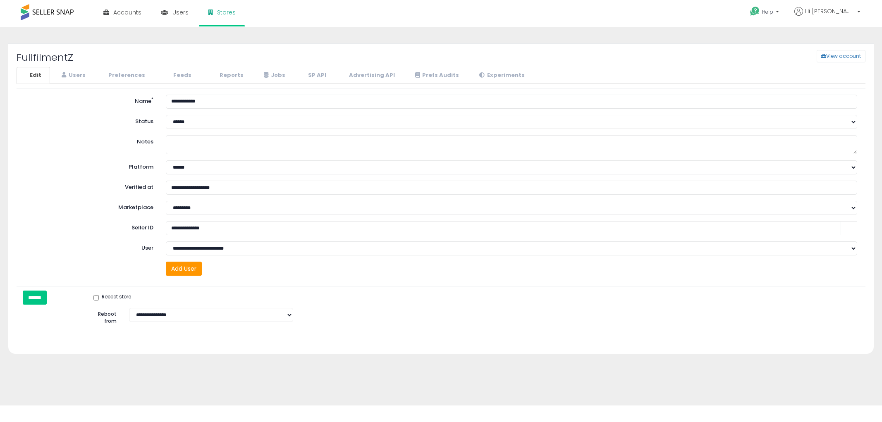 The height and width of the screenshot is (422, 882). I want to click on a: Feeds, so click(177, 75).